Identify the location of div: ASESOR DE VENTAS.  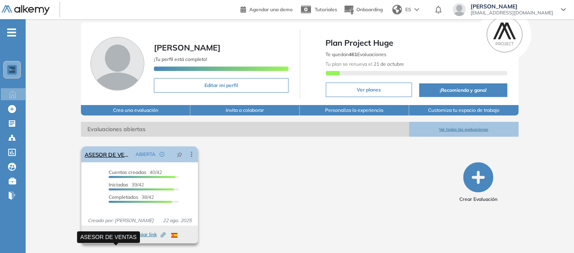
(108, 237).